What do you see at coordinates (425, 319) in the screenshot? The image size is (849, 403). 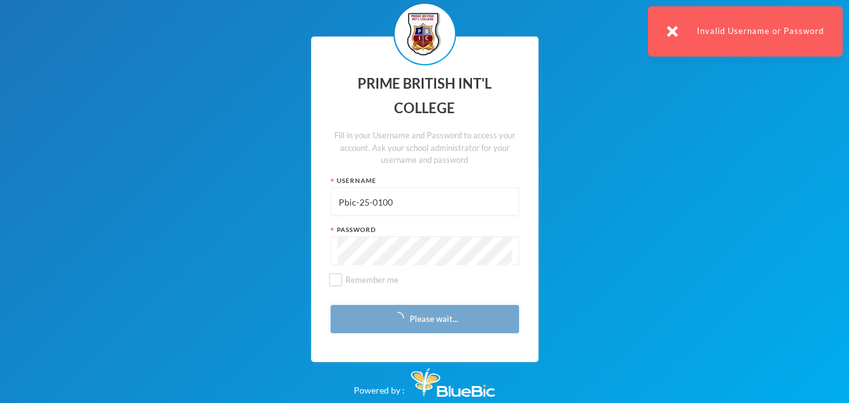 I see `button: Please wait...` at bounding box center [425, 319].